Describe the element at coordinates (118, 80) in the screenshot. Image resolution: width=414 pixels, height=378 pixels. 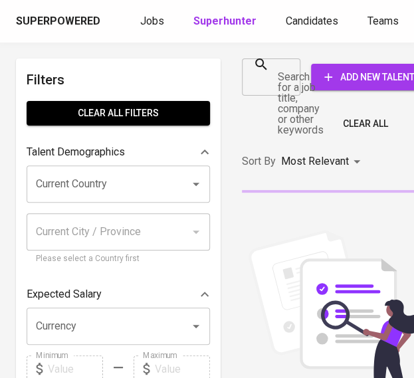
I see `h6: Filters` at that location.